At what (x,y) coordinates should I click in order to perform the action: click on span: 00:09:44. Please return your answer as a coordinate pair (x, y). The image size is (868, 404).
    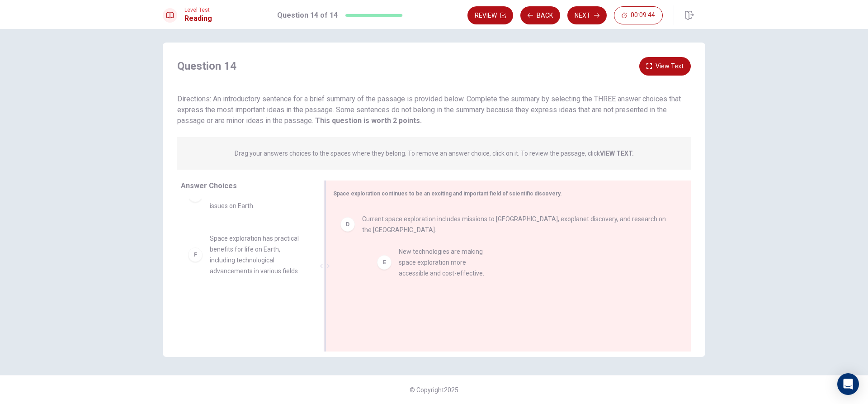
    Looking at the image, I should click on (643, 15).